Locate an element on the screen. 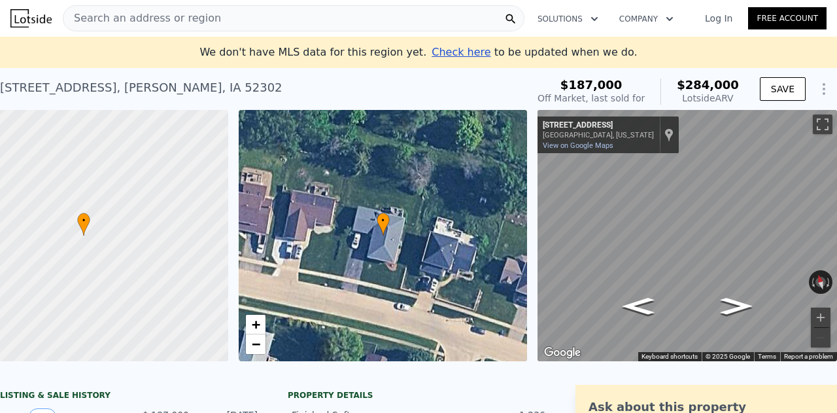  div: Map is located at coordinates (687, 235).